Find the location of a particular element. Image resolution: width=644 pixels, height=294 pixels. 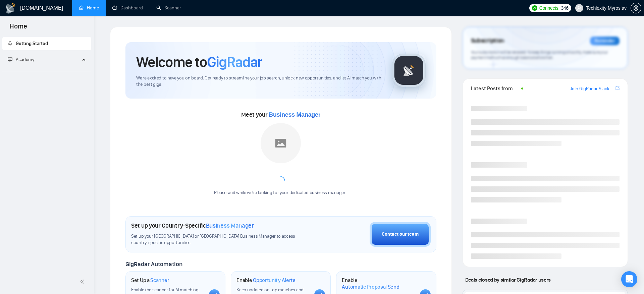

div: Reminder is located at coordinates (605, 41).